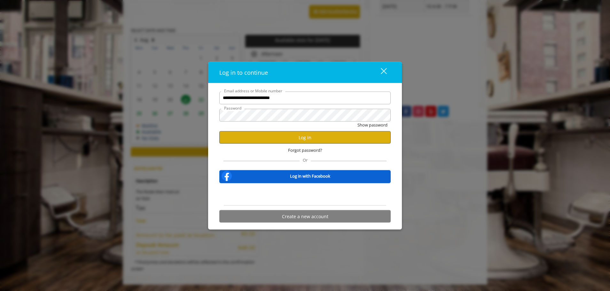  Describe the element at coordinates (380, 72) in the screenshot. I see `div: close dialog` at that location.